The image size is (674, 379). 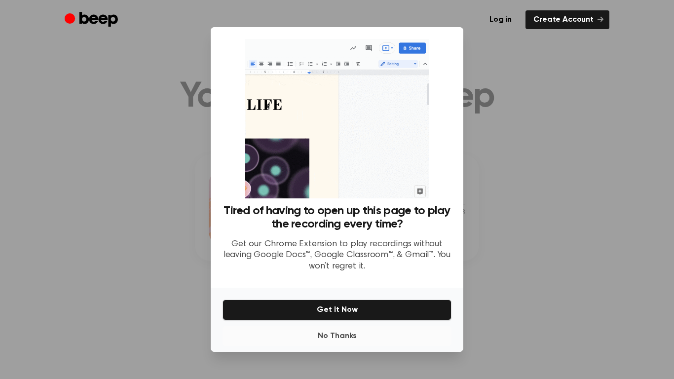 What do you see at coordinates (92, 20) in the screenshot?
I see `a: Beep` at bounding box center [92, 20].